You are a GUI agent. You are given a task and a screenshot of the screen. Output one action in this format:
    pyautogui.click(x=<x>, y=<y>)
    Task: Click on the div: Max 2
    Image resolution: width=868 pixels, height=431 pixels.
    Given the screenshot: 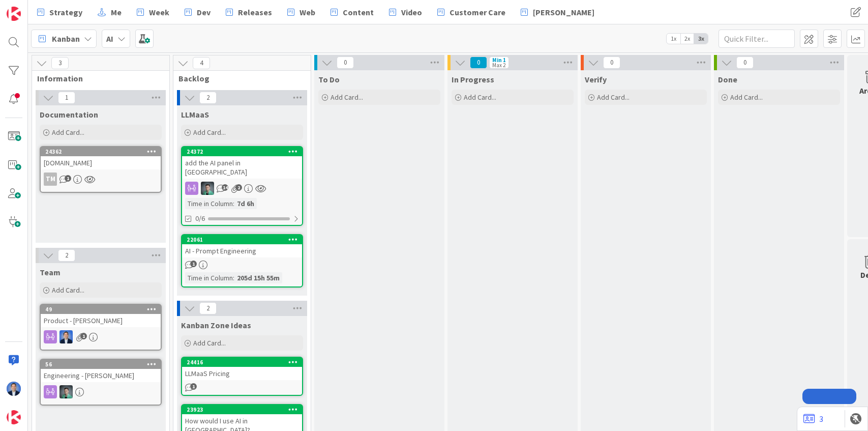 What is the action you would take?
    pyautogui.click(x=499, y=65)
    